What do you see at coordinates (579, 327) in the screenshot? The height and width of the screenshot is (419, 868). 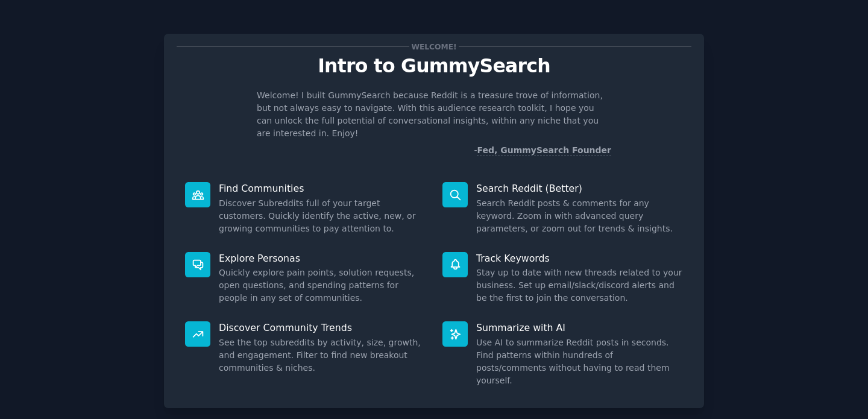 I see `p: Summarize with AI` at bounding box center [579, 327].